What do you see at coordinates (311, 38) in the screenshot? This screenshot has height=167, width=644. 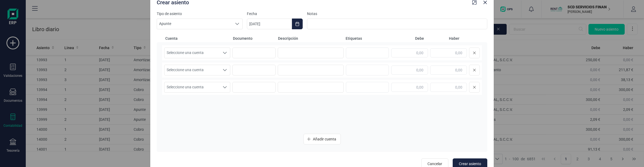 I see `span: Descripción` at bounding box center [311, 38].